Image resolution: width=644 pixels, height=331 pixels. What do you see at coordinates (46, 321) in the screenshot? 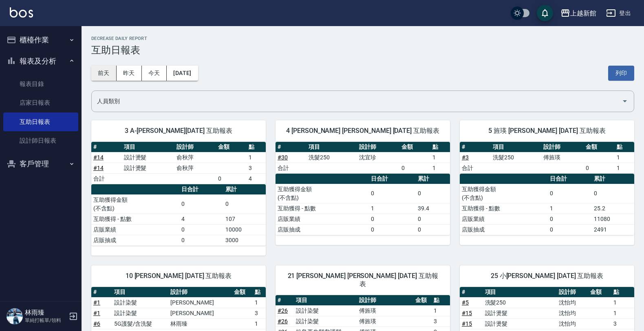
I see `p: 單純打帳單/領料` at bounding box center [46, 321].